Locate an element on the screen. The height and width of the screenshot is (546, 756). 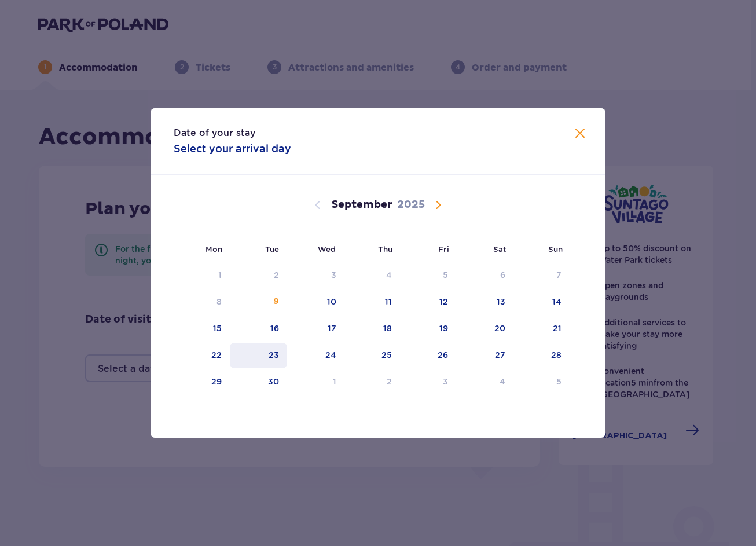
td: Choose Saturday, October 4, 2025 as your check-in date. It’s available. is located at coordinates (485, 382).